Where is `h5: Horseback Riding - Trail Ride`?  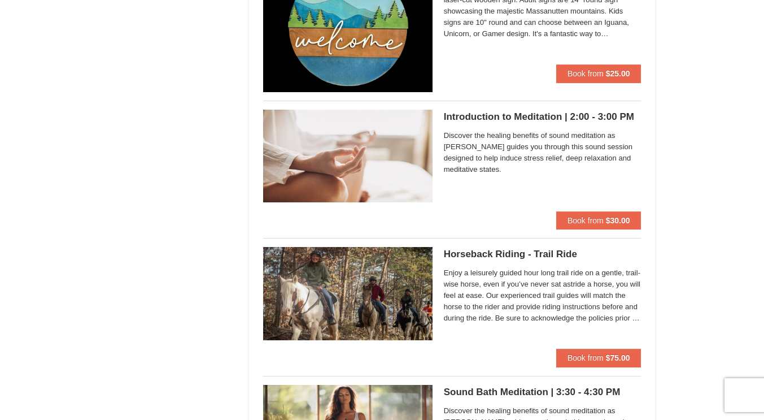
h5: Horseback Riding - Trail Ride is located at coordinates (543, 254).